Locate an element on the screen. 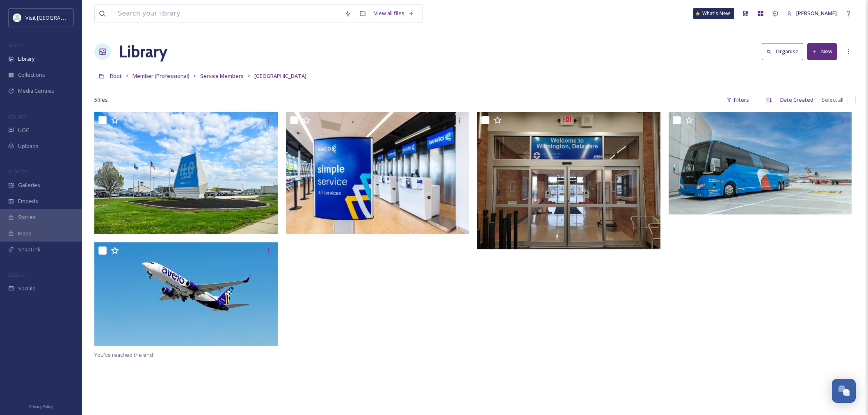 The width and height of the screenshot is (868, 415). span: Library is located at coordinates (27, 59).